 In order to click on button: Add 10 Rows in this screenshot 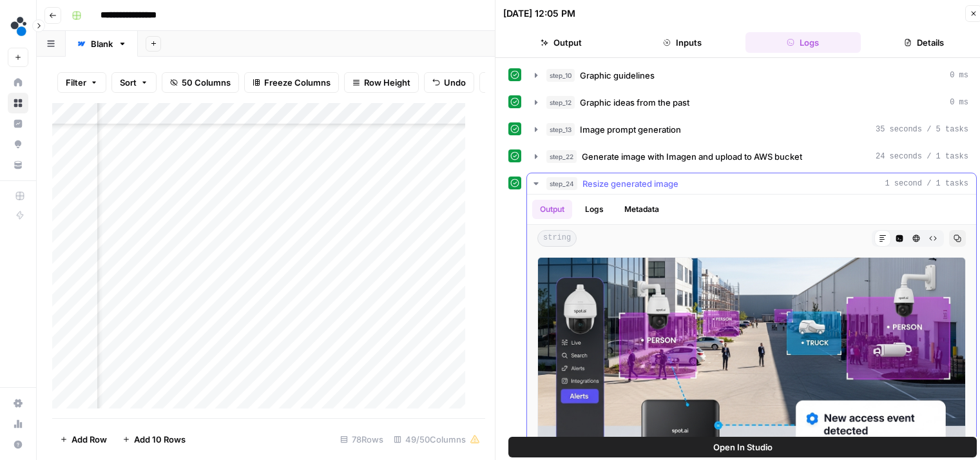, I will do `click(154, 439)`.